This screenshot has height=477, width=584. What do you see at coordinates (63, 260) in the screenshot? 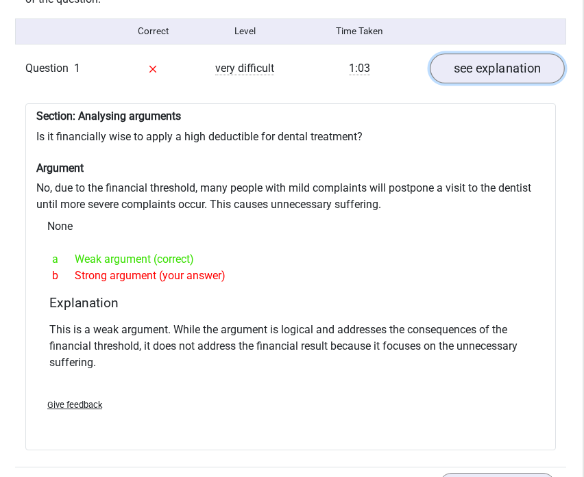
I see `span: a` at bounding box center [63, 260].